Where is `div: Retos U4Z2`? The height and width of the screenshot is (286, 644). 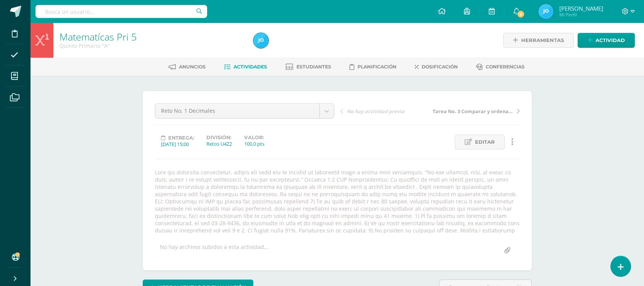 div: Retos U4Z2 is located at coordinates (219, 143).